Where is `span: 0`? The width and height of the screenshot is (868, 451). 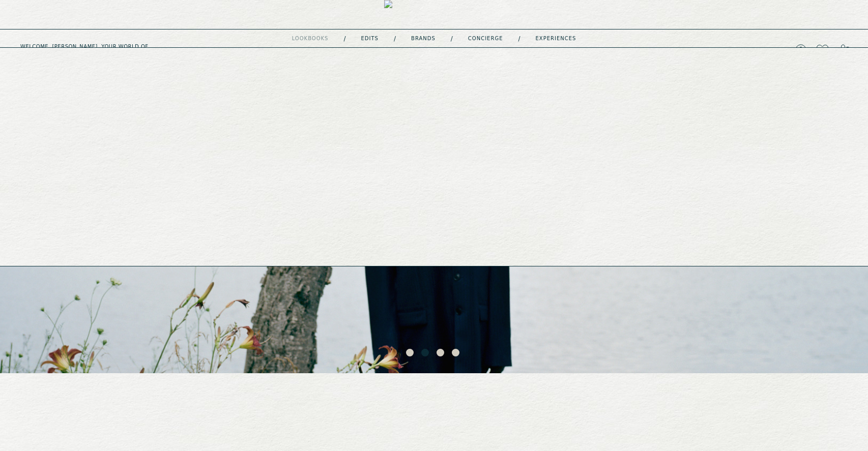
span: 0 is located at coordinates (848, 50).